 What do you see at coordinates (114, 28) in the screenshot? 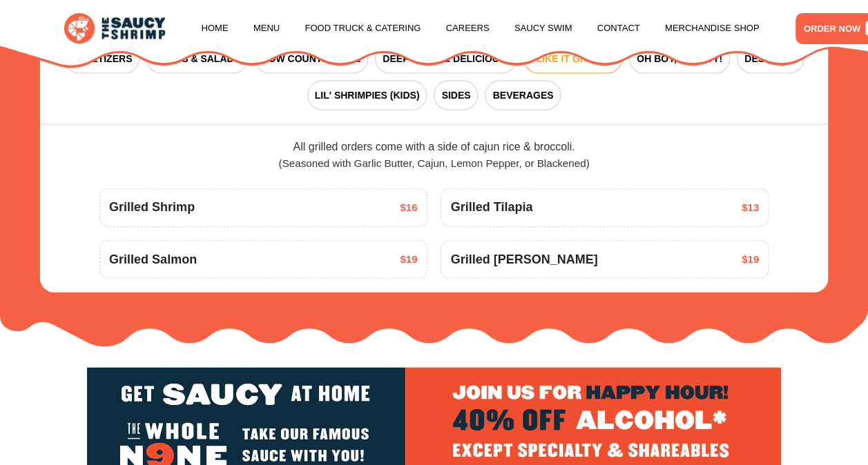
I see `img: logo` at bounding box center [114, 28].